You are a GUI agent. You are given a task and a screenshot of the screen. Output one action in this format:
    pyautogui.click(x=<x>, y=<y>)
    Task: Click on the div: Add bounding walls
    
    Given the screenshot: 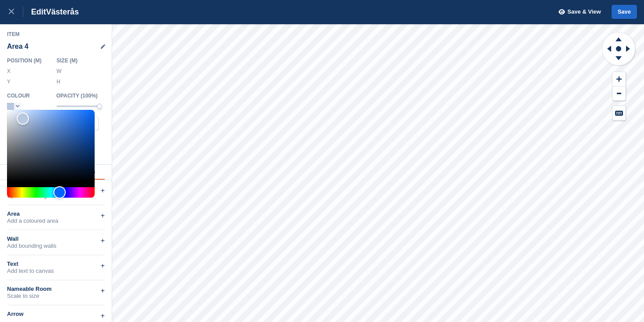 What is the action you would take?
    pyautogui.click(x=56, y=246)
    